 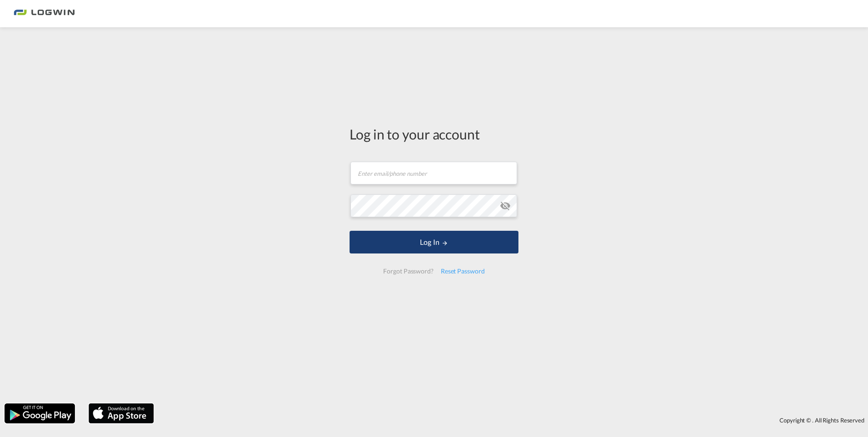 What do you see at coordinates (505, 206) in the screenshot?
I see `md-icon: icon-eye-off` at bounding box center [505, 206].